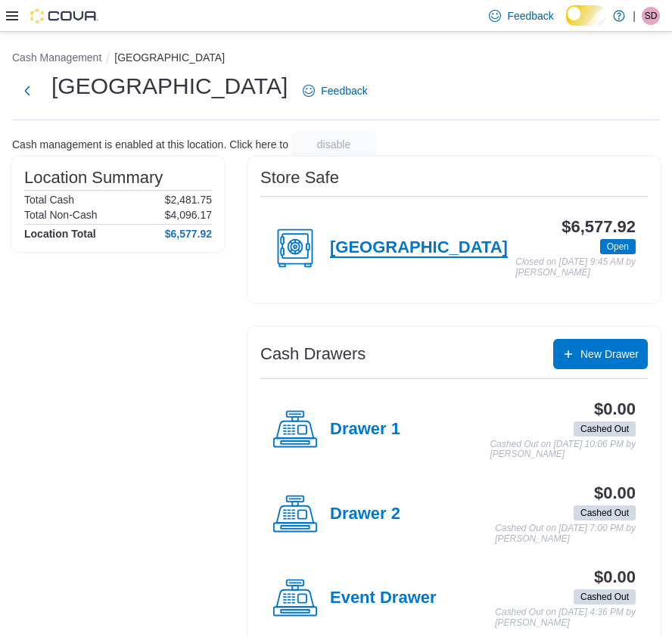  I want to click on h3: Location Summary, so click(93, 178).